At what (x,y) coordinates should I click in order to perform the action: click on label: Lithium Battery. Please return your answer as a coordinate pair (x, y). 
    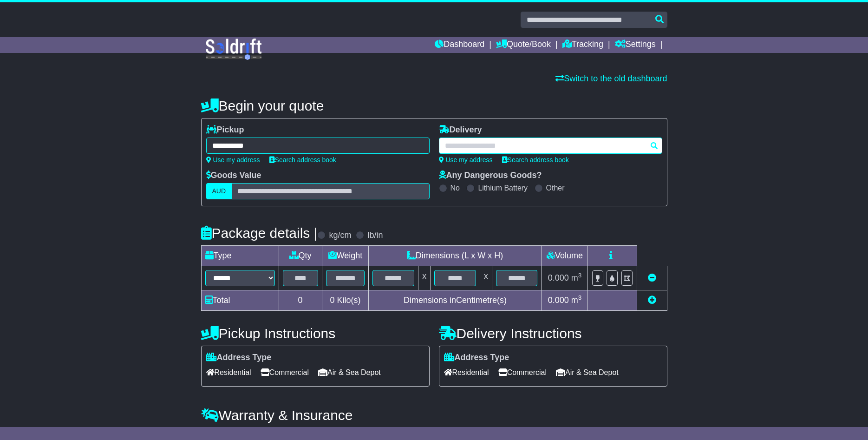
    Looking at the image, I should click on (502, 188).